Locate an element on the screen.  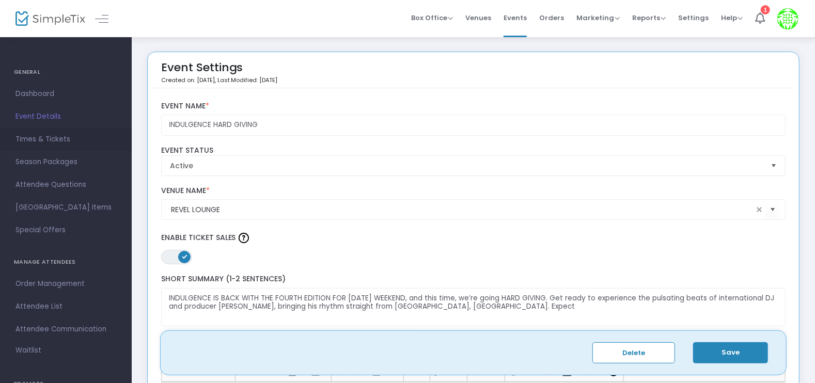
button: Delete is located at coordinates (634, 353).